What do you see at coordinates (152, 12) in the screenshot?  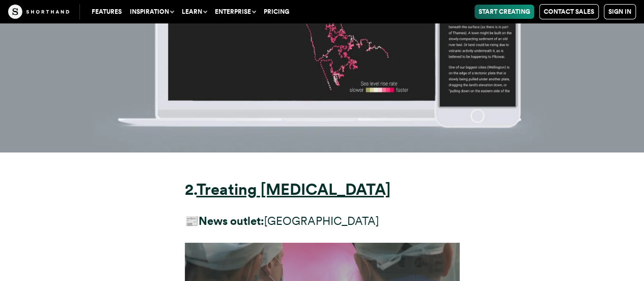 I see `button: Inspiration` at bounding box center [152, 12].